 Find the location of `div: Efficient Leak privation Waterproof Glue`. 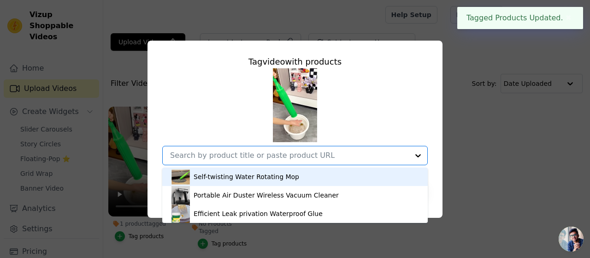

div: Efficient Leak privation Waterproof Glue is located at coordinates (258, 213).